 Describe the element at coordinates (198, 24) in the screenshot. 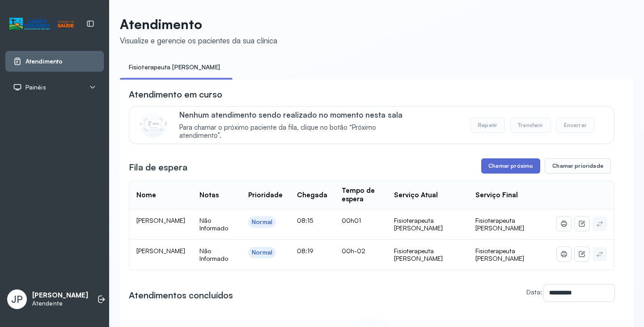

I see `p: Atendimento` at that location.